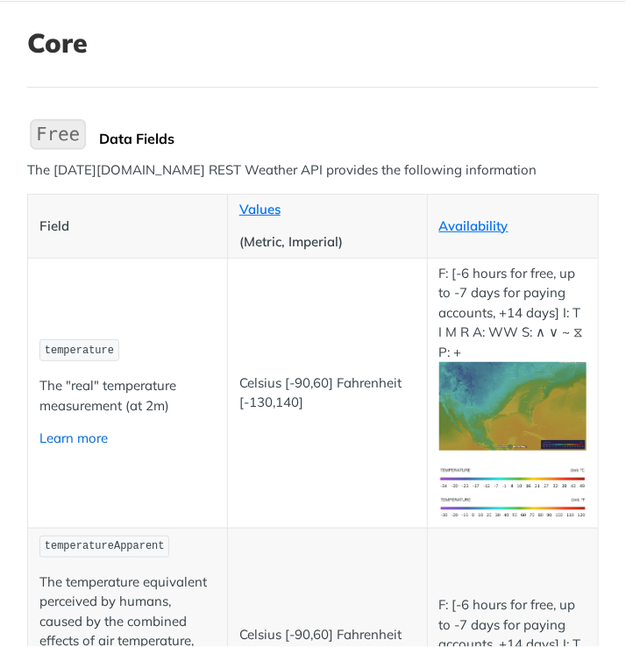  What do you see at coordinates (473, 225) in the screenshot?
I see `a: Availability` at bounding box center [473, 225].